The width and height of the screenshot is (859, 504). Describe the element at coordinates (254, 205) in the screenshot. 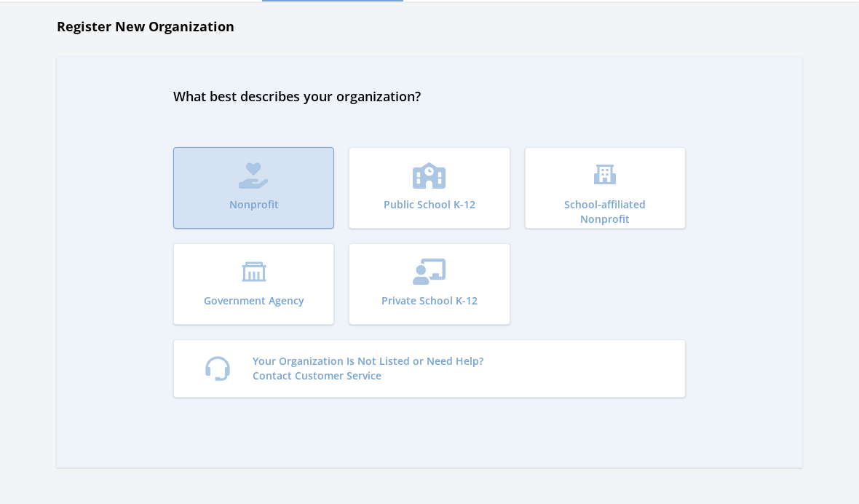

I see `p: Nonprofit` at that location.